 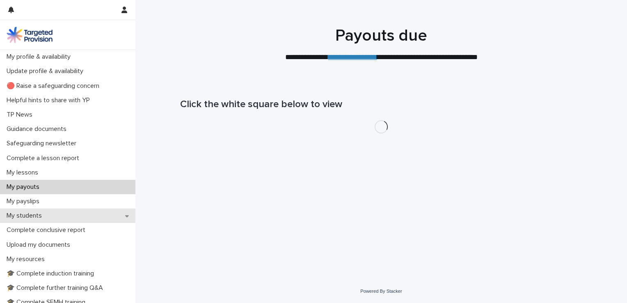 What do you see at coordinates (381, 291) in the screenshot?
I see `a: Powered By Stacker` at bounding box center [381, 291].